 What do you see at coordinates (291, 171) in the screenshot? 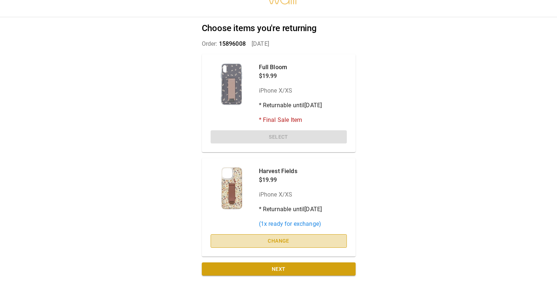
I see `p: Harvest Fields` at bounding box center [291, 171].